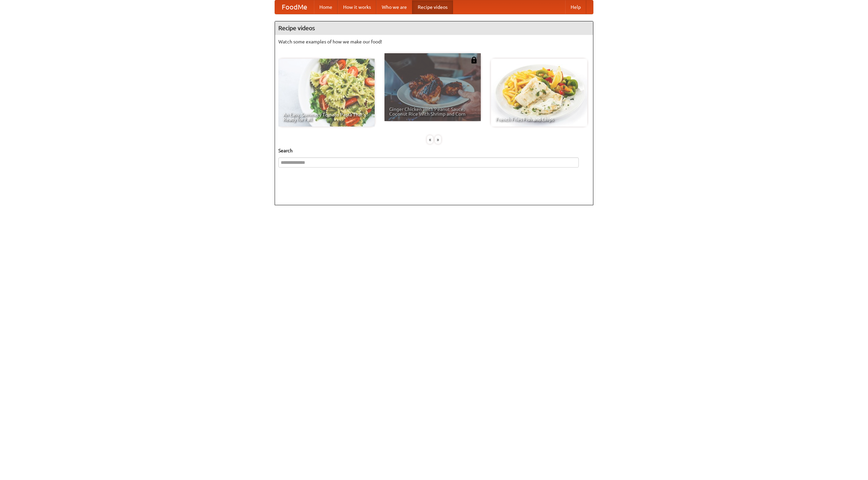  Describe the element at coordinates (576, 7) in the screenshot. I see `a: Help` at that location.